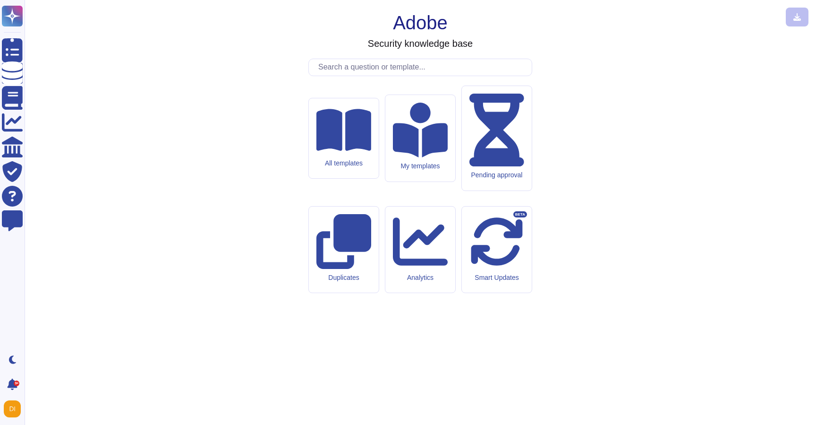  Describe the element at coordinates (17, 383) in the screenshot. I see `div: 9+` at that location.